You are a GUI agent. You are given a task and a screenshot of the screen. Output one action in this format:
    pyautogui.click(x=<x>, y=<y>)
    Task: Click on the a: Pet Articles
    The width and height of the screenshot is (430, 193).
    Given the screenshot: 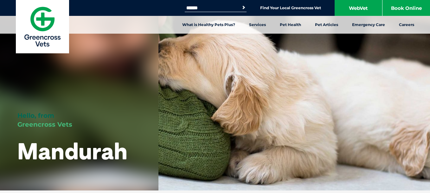 What is the action you would take?
    pyautogui.click(x=326, y=25)
    